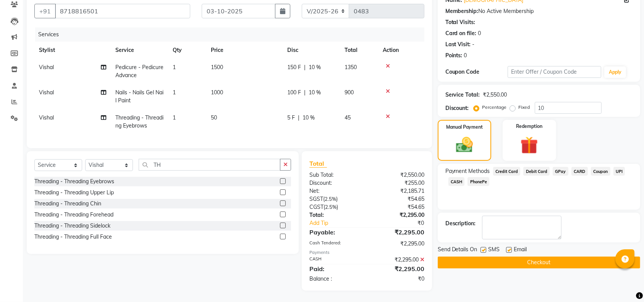  Describe the element at coordinates (348, 118) in the screenshot. I see `span: 45` at that location.